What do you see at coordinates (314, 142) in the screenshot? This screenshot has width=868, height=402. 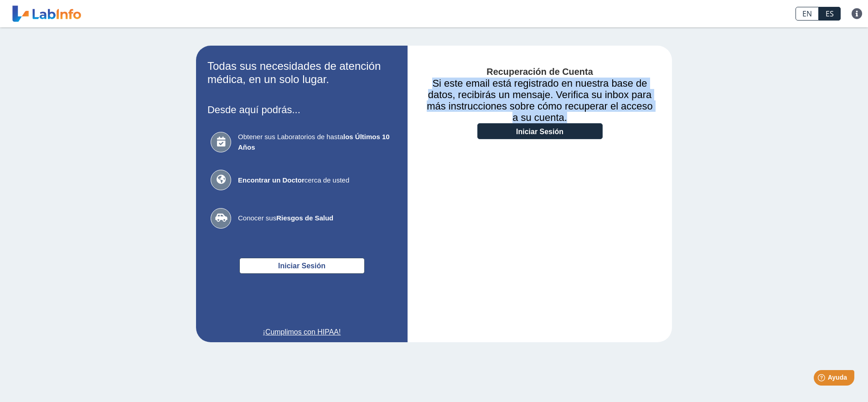 I see `b: los Últimos 10 Años` at bounding box center [314, 142].